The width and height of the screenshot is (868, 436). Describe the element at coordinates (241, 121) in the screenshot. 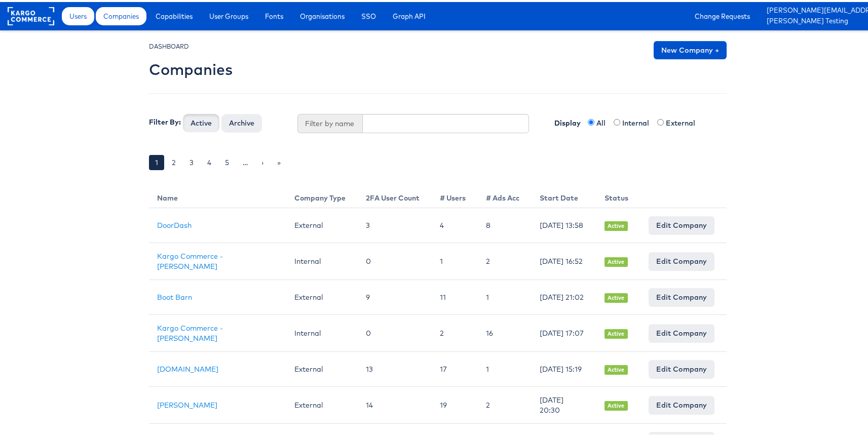

I see `button: Archive` at that location.